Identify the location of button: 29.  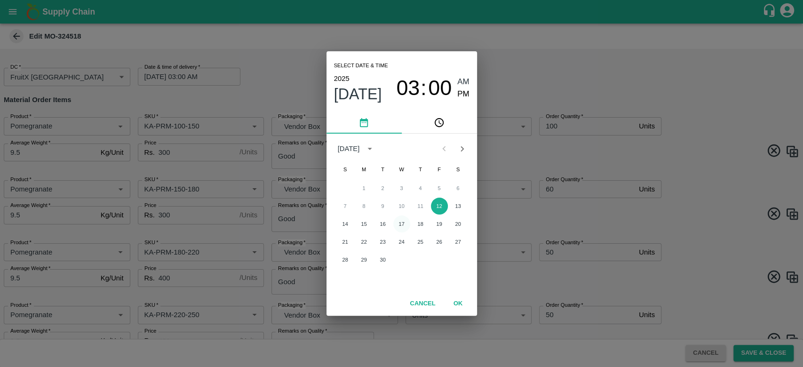
(364, 260).